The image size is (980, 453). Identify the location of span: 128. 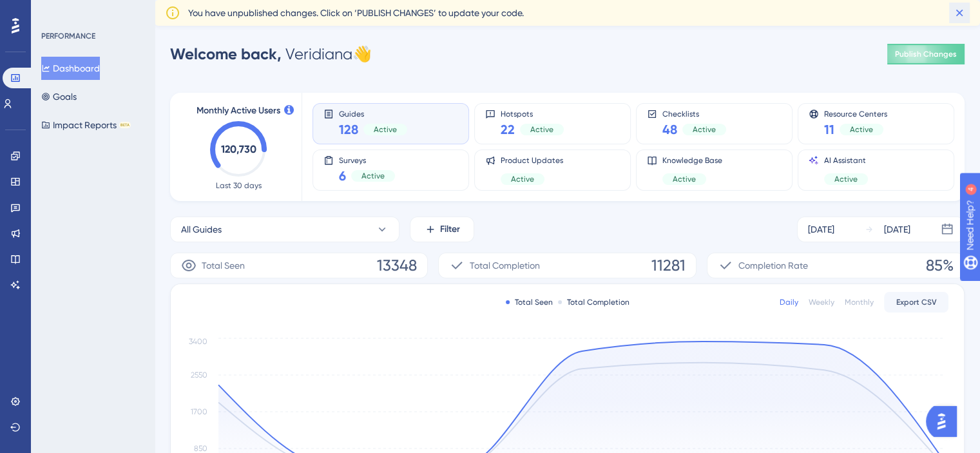
(348, 129).